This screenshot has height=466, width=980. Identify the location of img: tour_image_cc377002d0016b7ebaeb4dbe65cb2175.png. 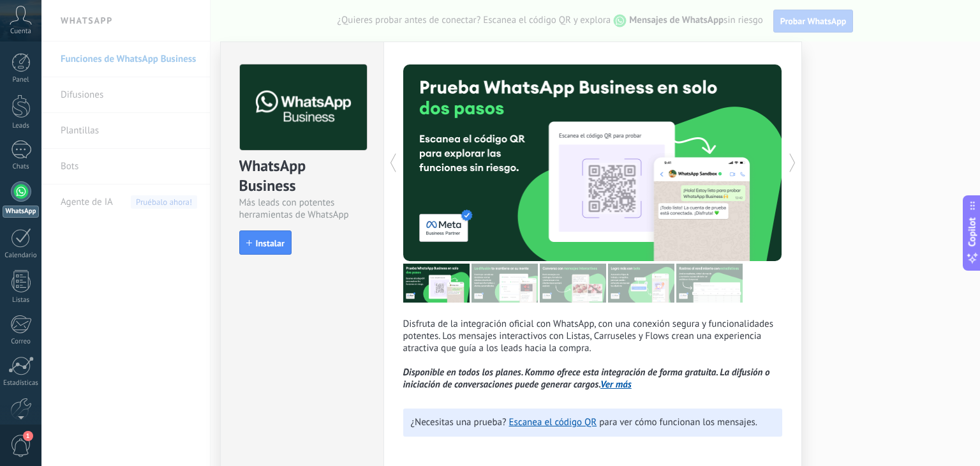
(710, 282).